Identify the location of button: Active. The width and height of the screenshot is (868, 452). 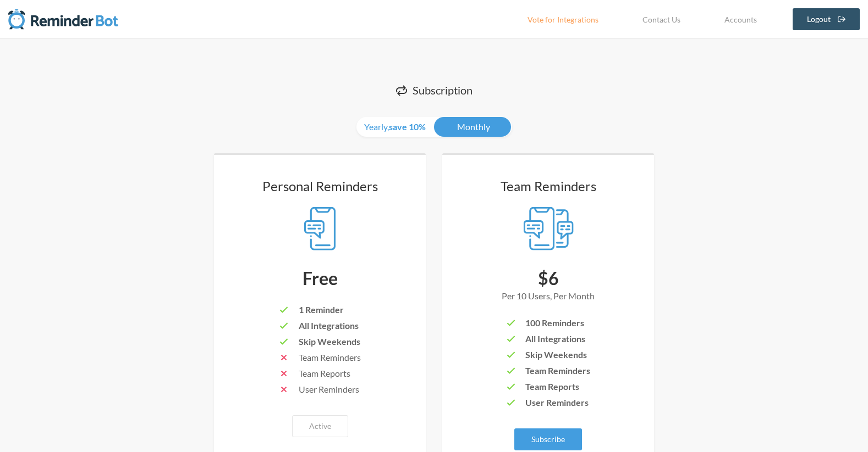
(320, 427).